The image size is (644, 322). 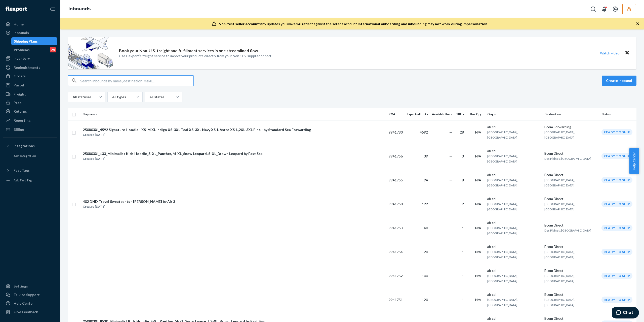 I want to click on a: Orders, so click(x=30, y=76).